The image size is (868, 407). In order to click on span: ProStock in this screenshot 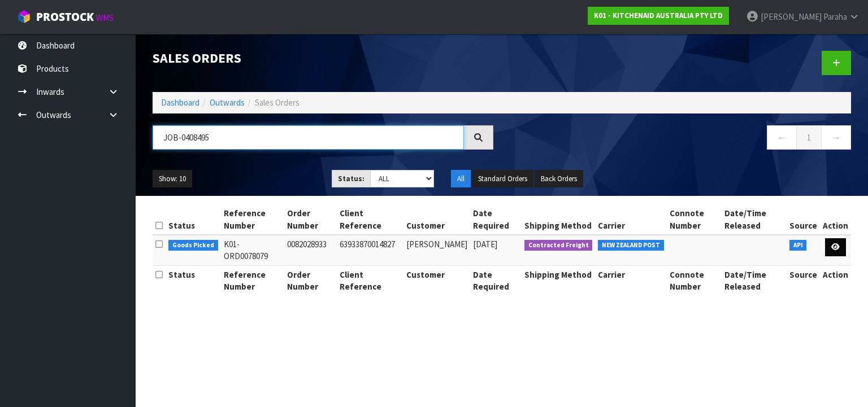, I will do `click(65, 17)`.